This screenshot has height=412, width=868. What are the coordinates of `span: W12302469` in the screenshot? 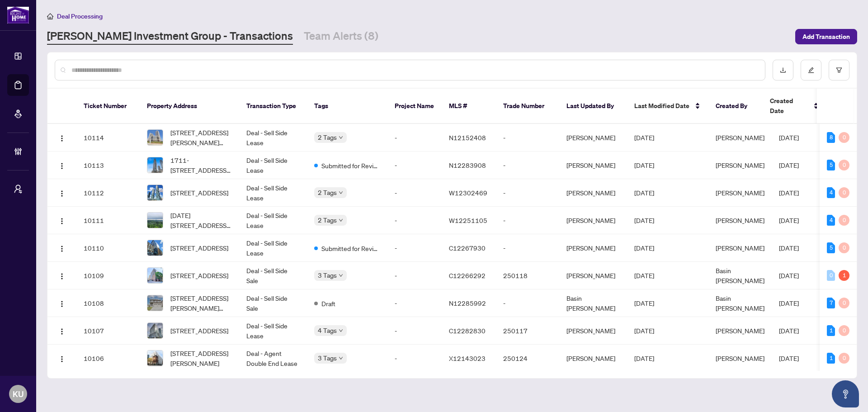 It's located at (468, 192).